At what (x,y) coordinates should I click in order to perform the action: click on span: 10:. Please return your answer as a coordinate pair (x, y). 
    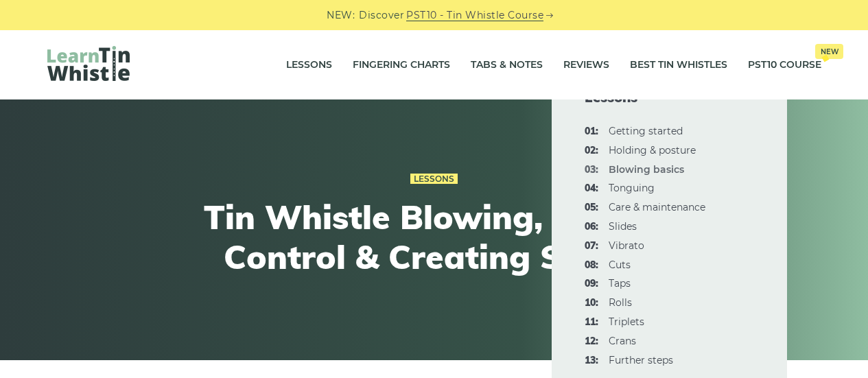
    Looking at the image, I should click on (591, 303).